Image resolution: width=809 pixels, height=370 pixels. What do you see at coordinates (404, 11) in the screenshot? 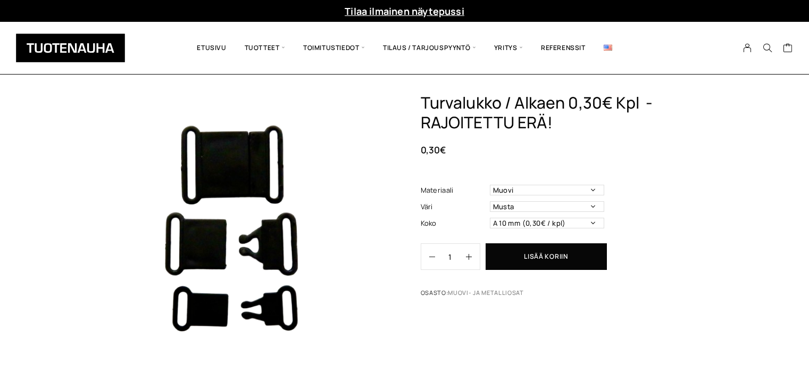
I see `a: Tilaa ilmainen näytepussi` at bounding box center [404, 11].